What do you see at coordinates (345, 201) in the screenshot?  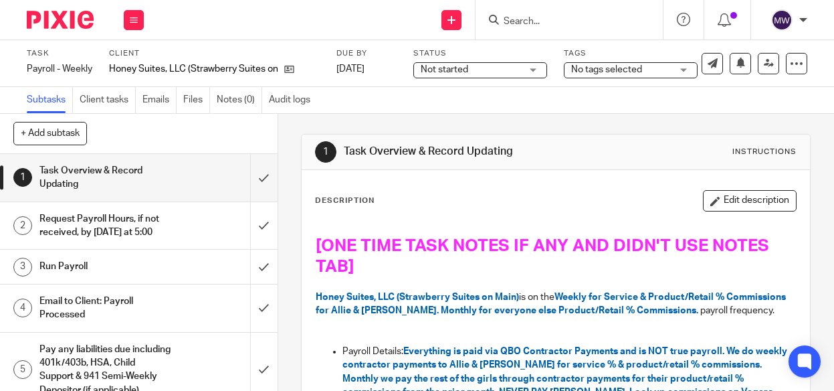 I see `p: Description` at bounding box center [345, 201].